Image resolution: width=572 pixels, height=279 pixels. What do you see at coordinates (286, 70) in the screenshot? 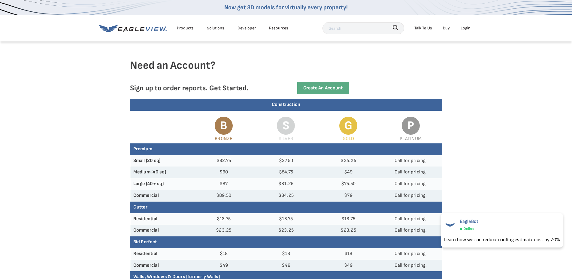
I see `h4: Need an Account?` at bounding box center [286, 70].